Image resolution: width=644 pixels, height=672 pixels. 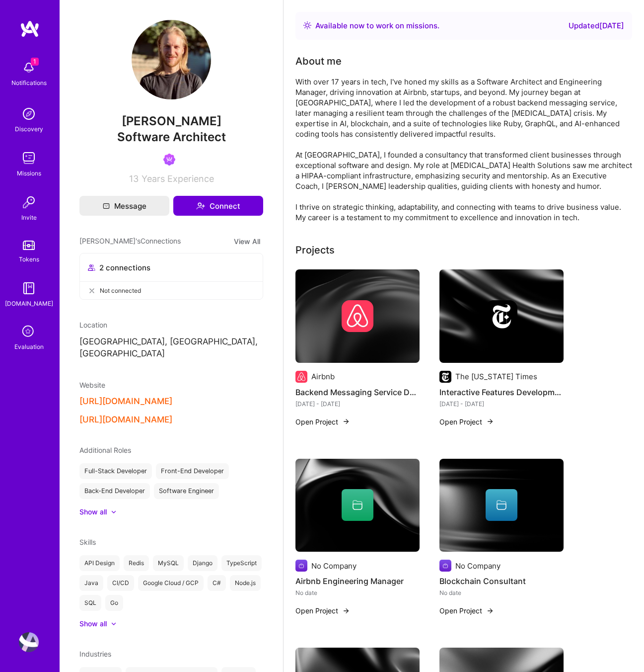 What do you see at coordinates (245, 583) in the screenshot?
I see `div: Node.js` at bounding box center [245, 583].